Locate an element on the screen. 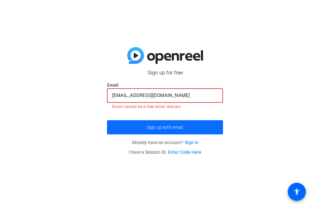 The image size is (330, 204). a: Enter Code Here is located at coordinates (184, 152).